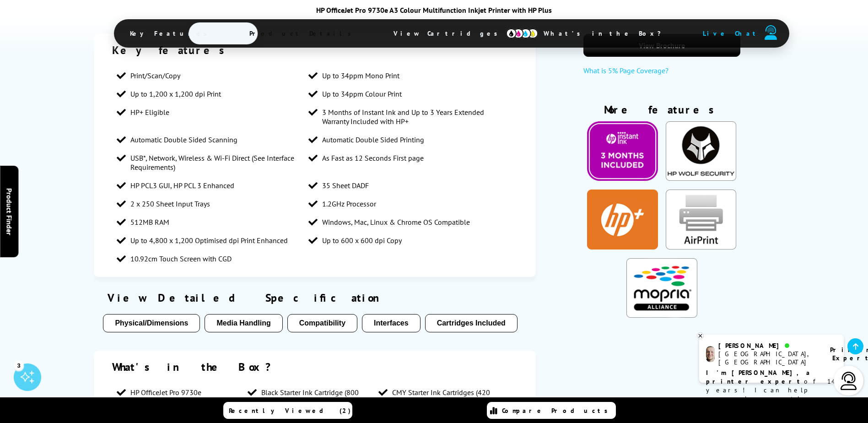  I want to click on span: As Fast as 12 Seconds First page, so click(373, 158).